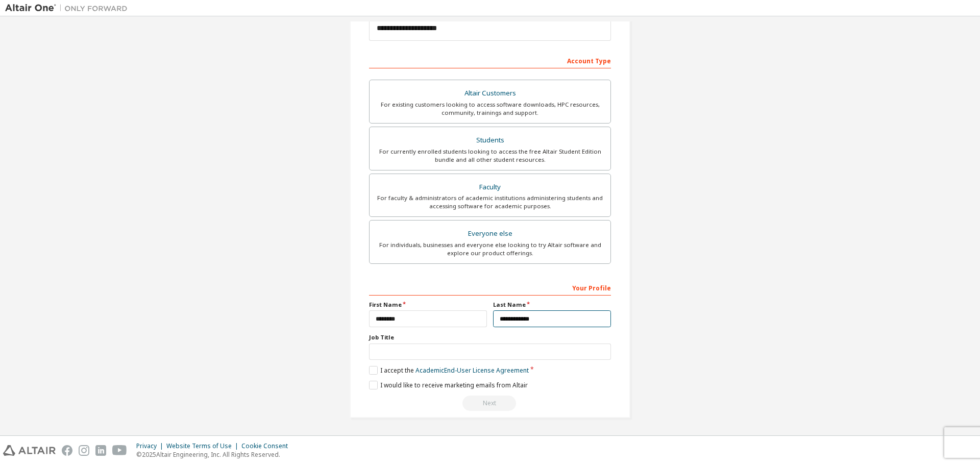 This screenshot has width=980, height=465. Describe the element at coordinates (490, 234) in the screenshot. I see `div: Everyone else` at that location.